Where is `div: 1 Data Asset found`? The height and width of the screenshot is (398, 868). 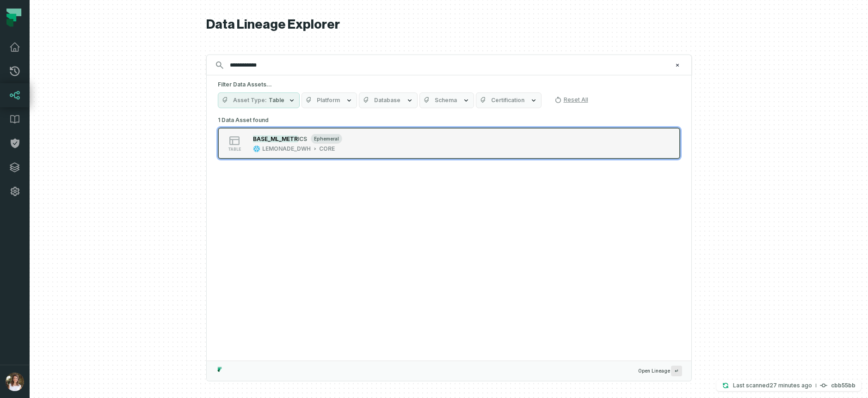 div: 1 Data Asset found is located at coordinates (449, 142).